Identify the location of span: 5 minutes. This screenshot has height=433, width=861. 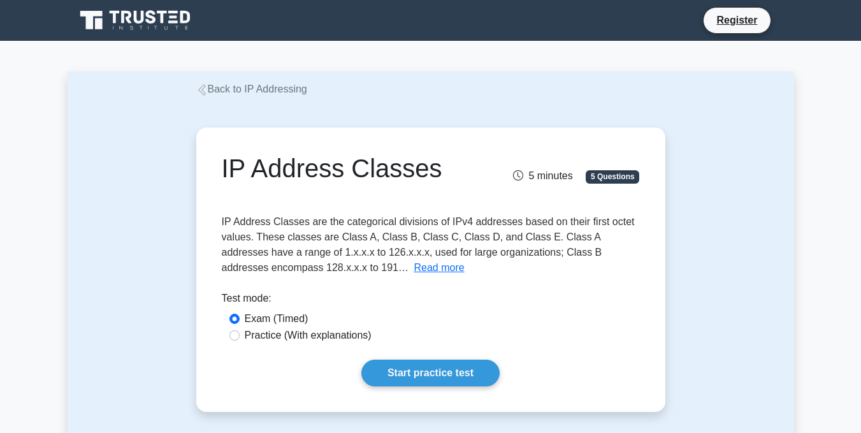
(542, 175).